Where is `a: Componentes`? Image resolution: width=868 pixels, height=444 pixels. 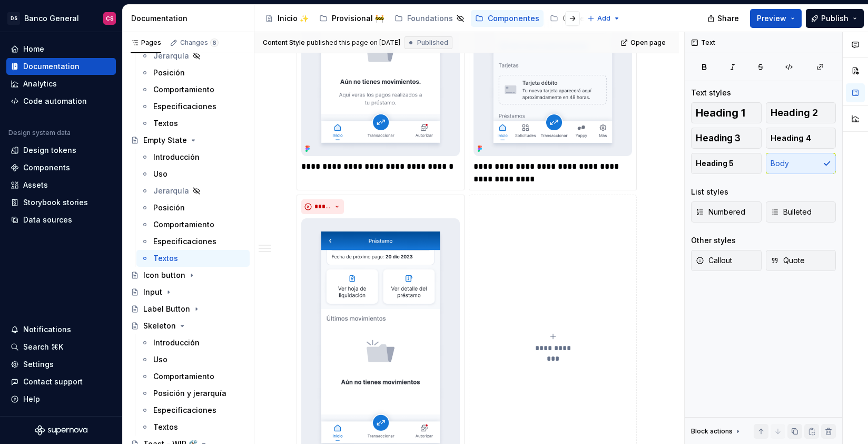
a: Componentes is located at coordinates (507, 18).